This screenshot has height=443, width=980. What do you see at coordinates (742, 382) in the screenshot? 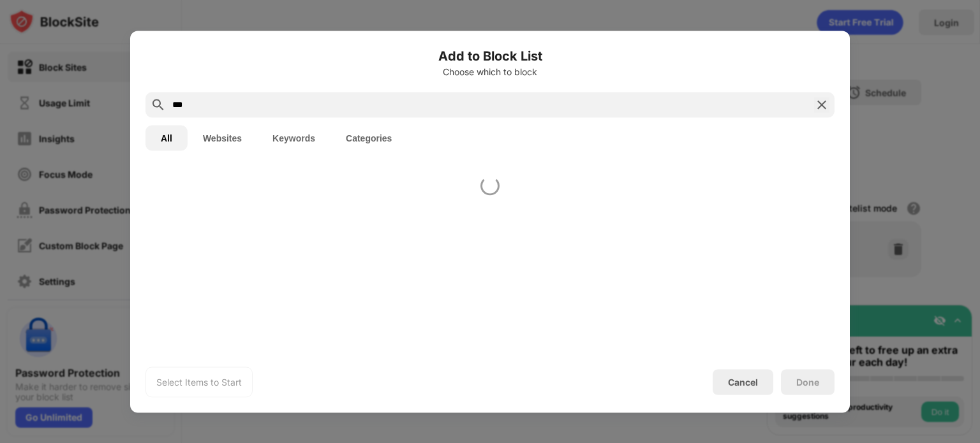
I see `div: Cancel` at bounding box center [742, 382].